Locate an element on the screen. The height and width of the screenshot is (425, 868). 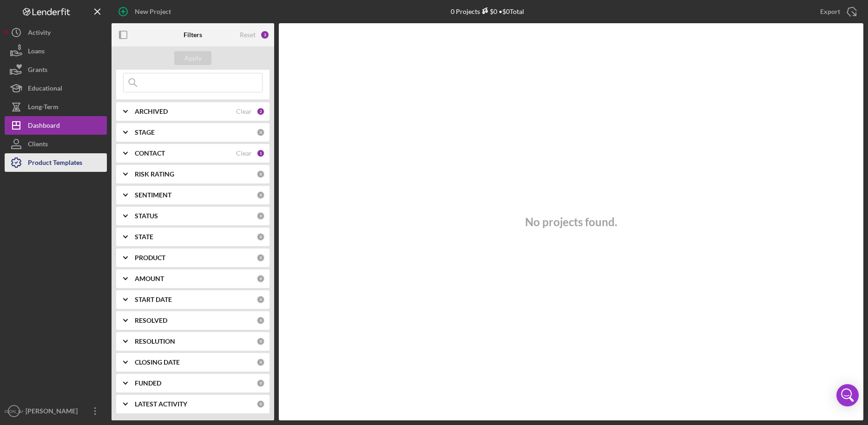
div: Clients is located at coordinates (37, 145).